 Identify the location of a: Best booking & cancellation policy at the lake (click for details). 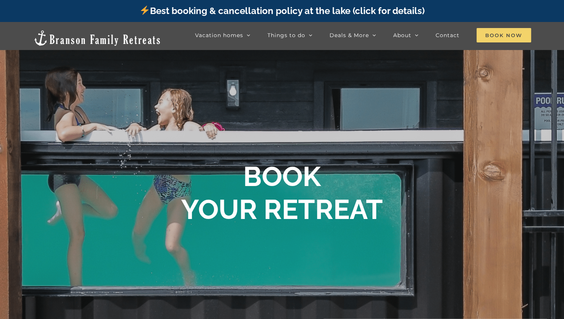
(282, 11).